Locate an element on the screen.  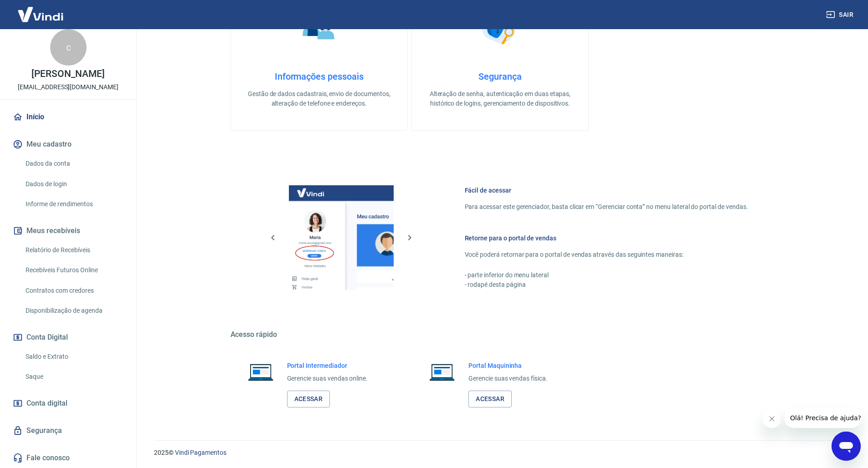
a: Início is located at coordinates (68, 117).